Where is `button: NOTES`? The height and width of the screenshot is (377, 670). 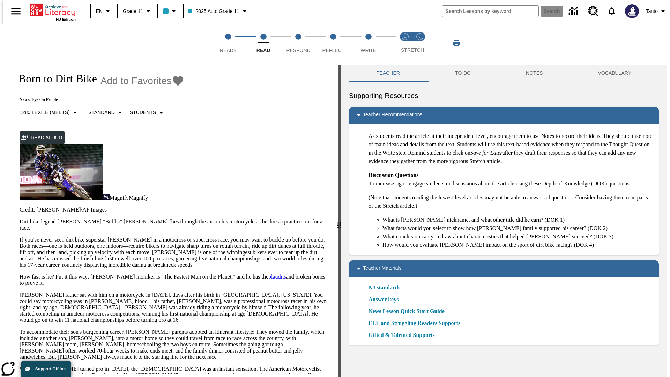 button: NOTES is located at coordinates (534, 73).